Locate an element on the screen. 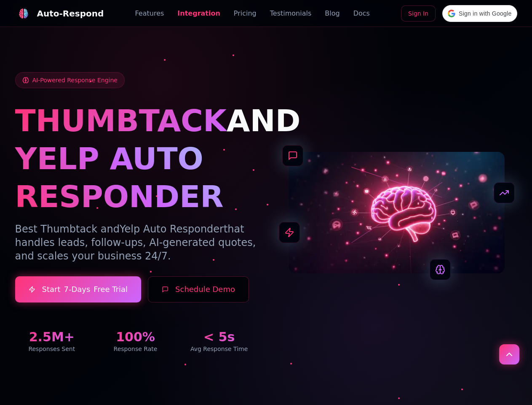 This screenshot has width=532, height=405. span: AND is located at coordinates (264, 121).